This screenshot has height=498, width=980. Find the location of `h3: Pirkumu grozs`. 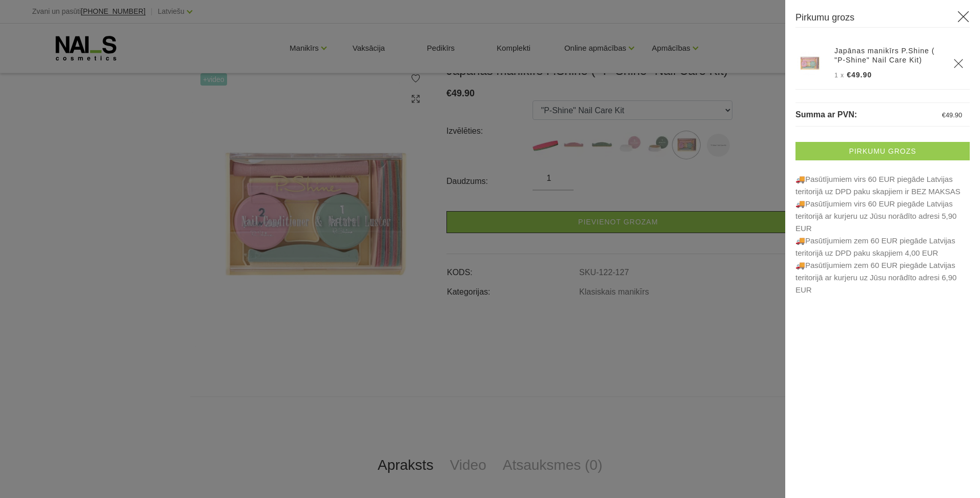

h3: Pirkumu grozs is located at coordinates (883, 19).